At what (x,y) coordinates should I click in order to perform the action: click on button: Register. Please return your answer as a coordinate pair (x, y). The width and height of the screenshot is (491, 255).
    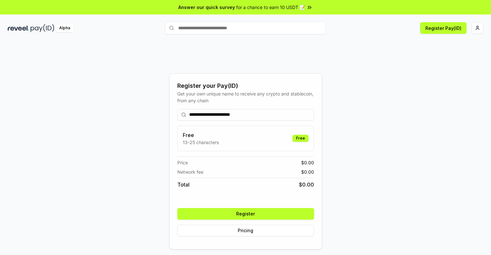
    Looking at the image, I should click on (245, 214).